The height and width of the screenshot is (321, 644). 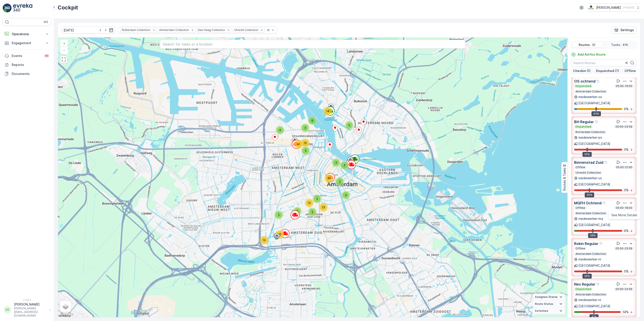 What do you see at coordinates (66, 306) in the screenshot?
I see `a: Layers` at bounding box center [66, 306].